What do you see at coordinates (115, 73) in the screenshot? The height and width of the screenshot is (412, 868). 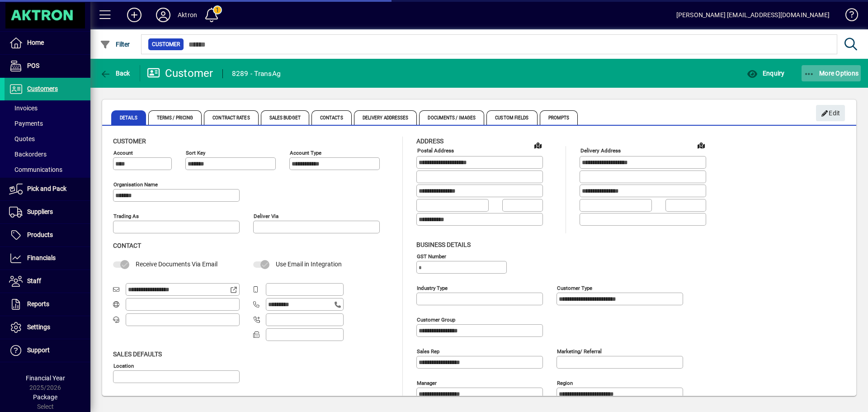 I see `span: Back` at bounding box center [115, 73].